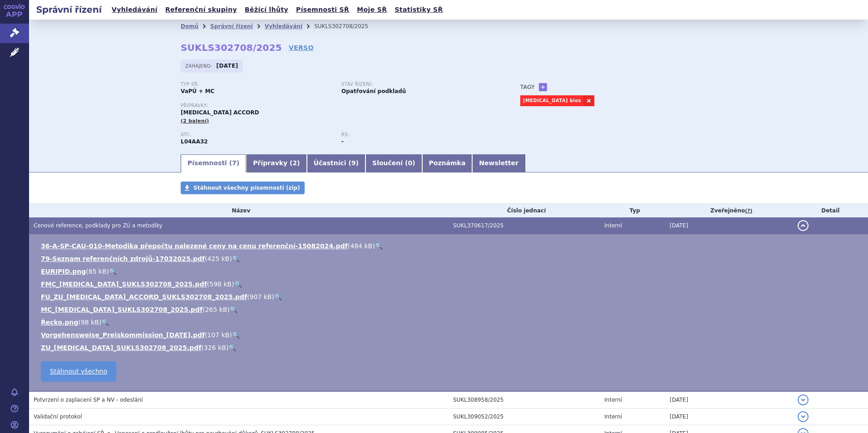 The height and width of the screenshot is (433, 868). What do you see at coordinates (234, 163) in the screenshot?
I see `span: 7` at bounding box center [234, 163].